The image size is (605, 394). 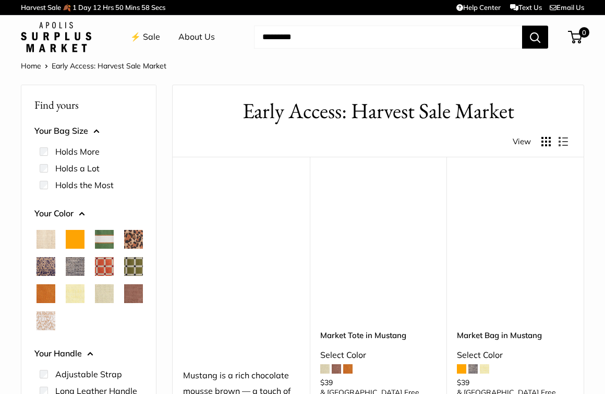 I want to click on button: Cheetah, so click(x=134, y=239).